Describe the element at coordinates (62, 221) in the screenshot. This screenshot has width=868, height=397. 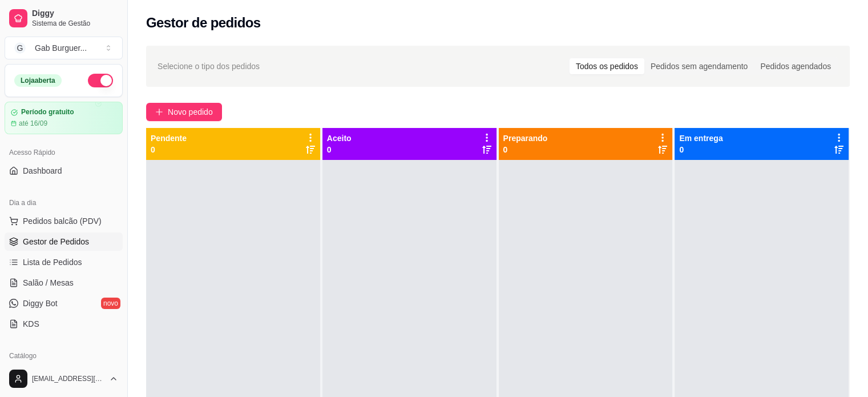
I see `span: Pedidos balcão (PDV)` at that location.